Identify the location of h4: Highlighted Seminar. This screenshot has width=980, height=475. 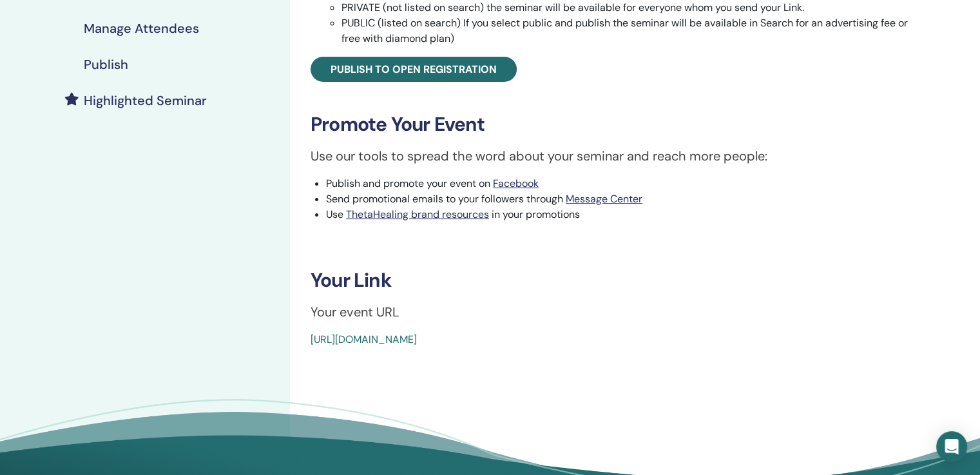
(145, 100).